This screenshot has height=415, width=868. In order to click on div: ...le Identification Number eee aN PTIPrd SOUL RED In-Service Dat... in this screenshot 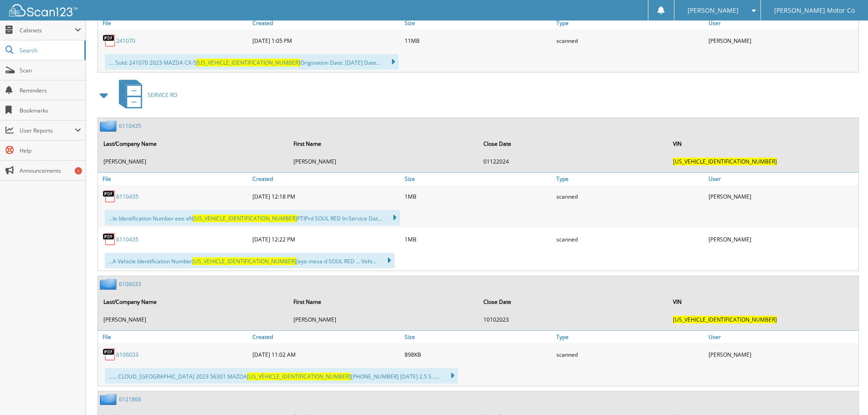, I will do `click(253, 218)`.